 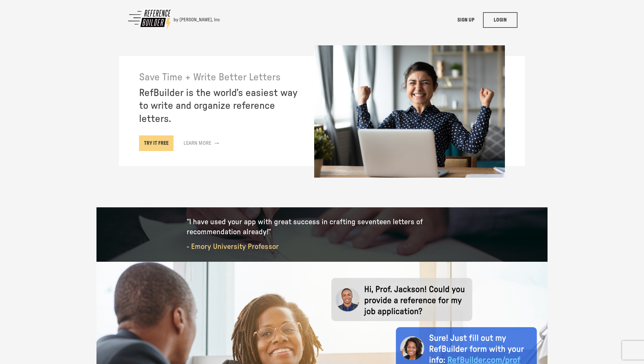 What do you see at coordinates (466, 20) in the screenshot?
I see `a: SIGN UP` at bounding box center [466, 20].